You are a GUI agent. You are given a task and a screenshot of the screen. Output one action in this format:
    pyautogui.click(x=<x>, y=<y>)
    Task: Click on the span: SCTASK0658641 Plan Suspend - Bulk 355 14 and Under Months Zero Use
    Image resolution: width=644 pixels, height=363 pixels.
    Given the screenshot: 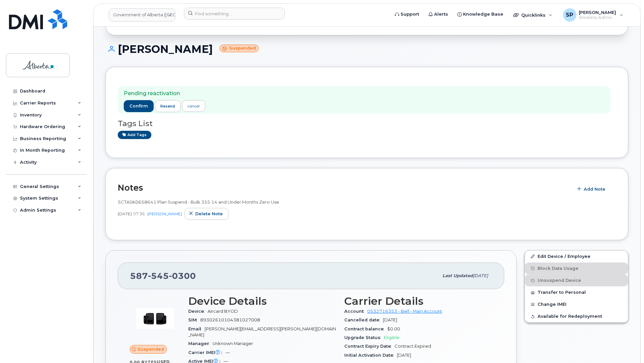 What is the action you would take?
    pyautogui.click(x=198, y=202)
    